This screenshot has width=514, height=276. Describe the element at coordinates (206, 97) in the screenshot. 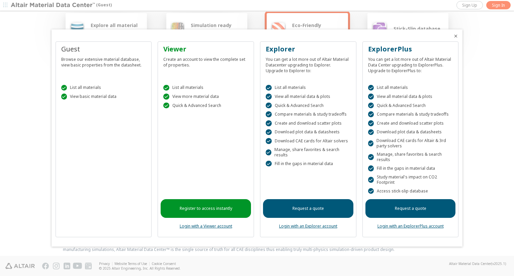

I see `div: View more material data` at that location.